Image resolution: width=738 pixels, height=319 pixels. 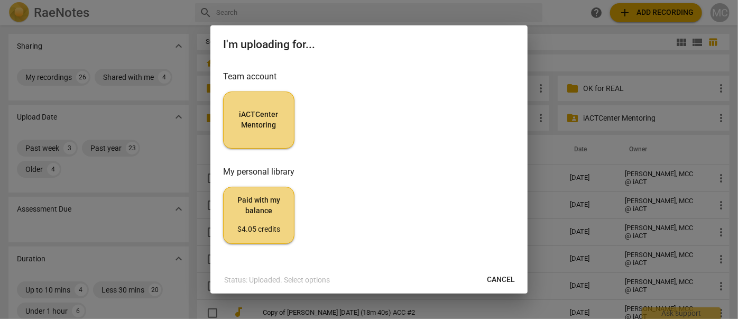 What do you see at coordinates (259, 120) in the screenshot?
I see `button: iACTCenter Mentoring` at bounding box center [259, 120].